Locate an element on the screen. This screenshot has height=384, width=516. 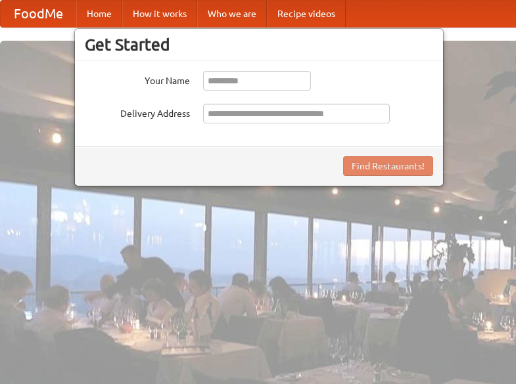
h3: Get Started is located at coordinates (259, 45).